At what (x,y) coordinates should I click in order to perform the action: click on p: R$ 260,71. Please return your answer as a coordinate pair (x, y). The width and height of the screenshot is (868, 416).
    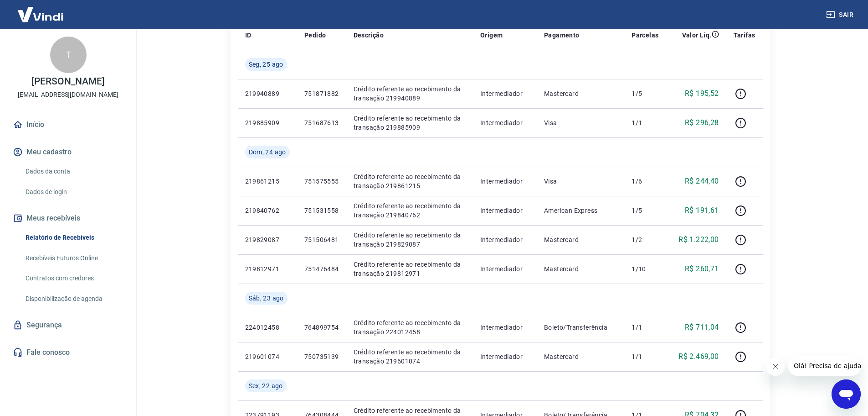
    Looking at the image, I should click on (702, 268).